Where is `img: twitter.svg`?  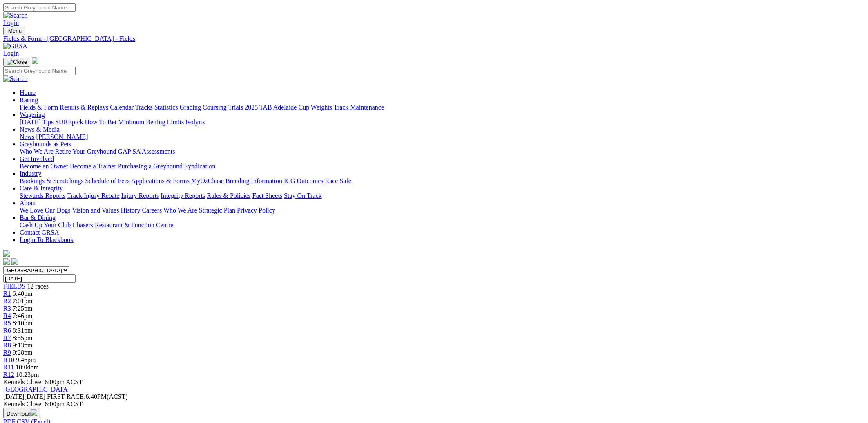 img: twitter.svg is located at coordinates (15, 262).